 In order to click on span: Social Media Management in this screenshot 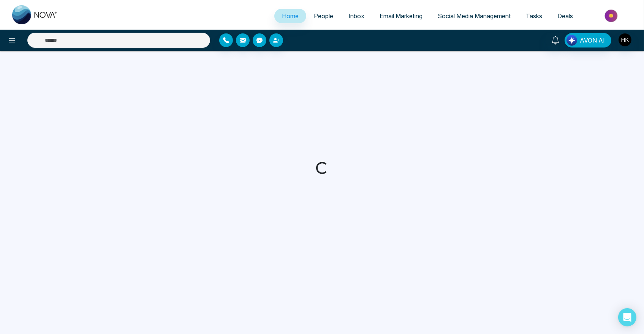, I will do `click(475, 16)`.